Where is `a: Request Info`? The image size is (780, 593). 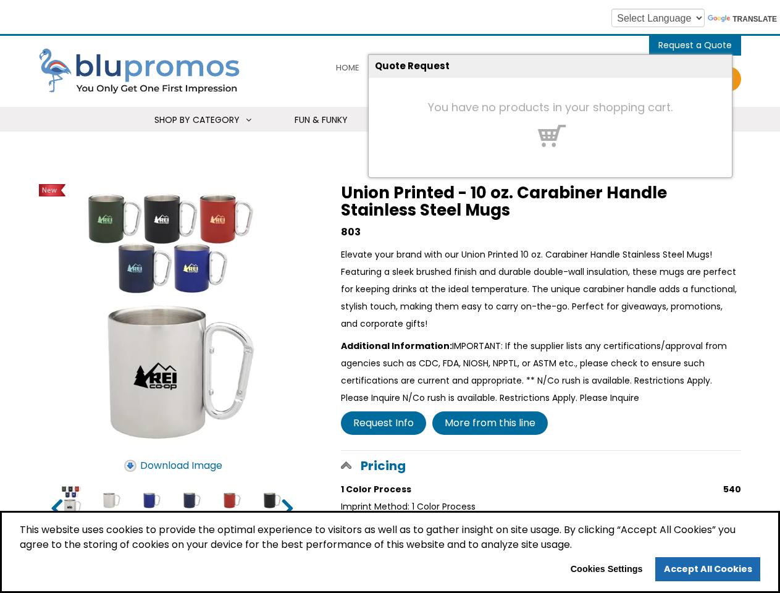
a: Request Info is located at coordinates (384, 423).